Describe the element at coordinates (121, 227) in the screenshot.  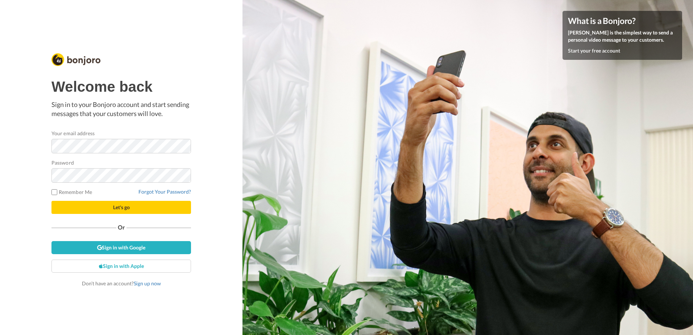
I see `span: Or` at that location.